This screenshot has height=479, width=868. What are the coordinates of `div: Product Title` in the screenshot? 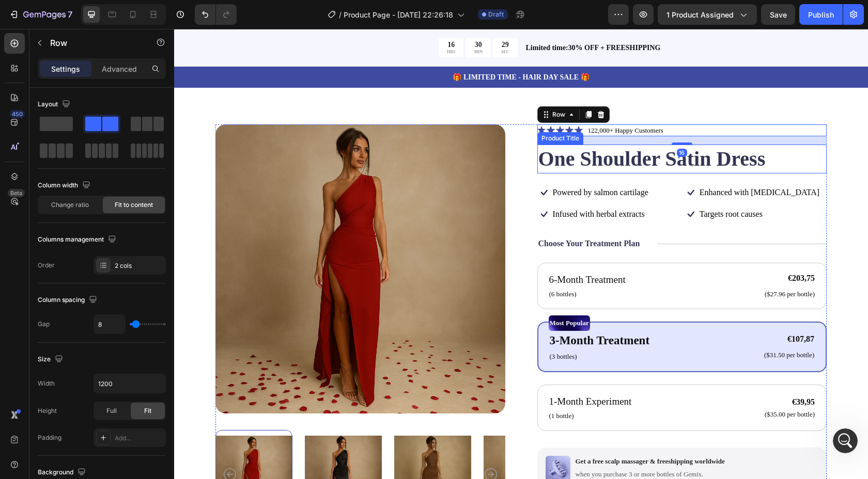 It's located at (386, 109).